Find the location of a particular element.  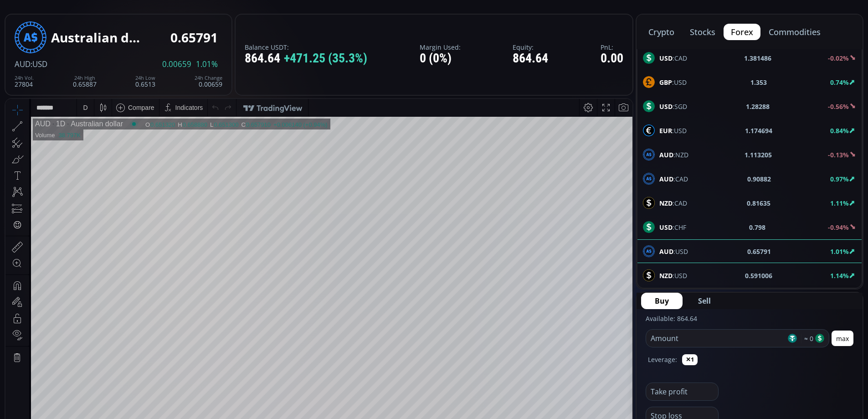

div: 0.00659 is located at coordinates (208, 81).